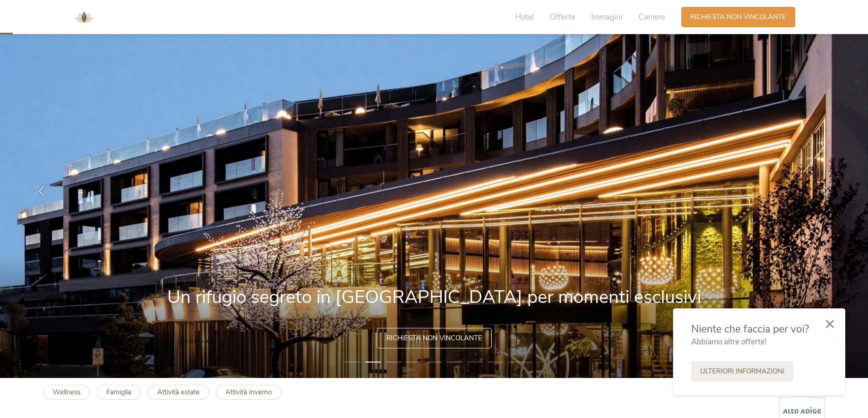 The width and height of the screenshot is (868, 418). Describe the element at coordinates (178, 392) in the screenshot. I see `b: Attività estate` at that location.